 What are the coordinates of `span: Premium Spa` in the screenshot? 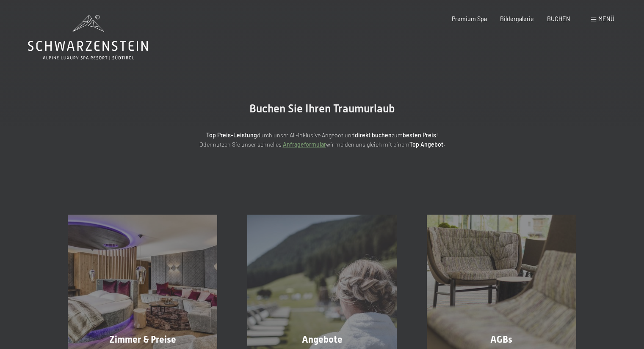 It's located at (469, 18).